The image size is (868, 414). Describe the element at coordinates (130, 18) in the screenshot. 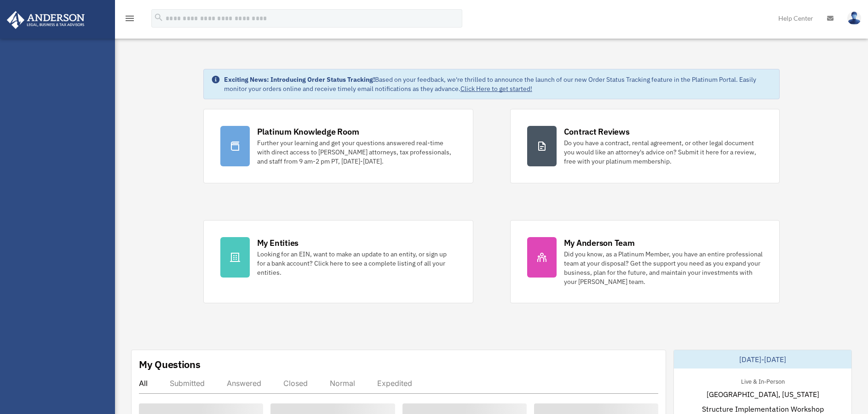

I see `i: menu` at that location.